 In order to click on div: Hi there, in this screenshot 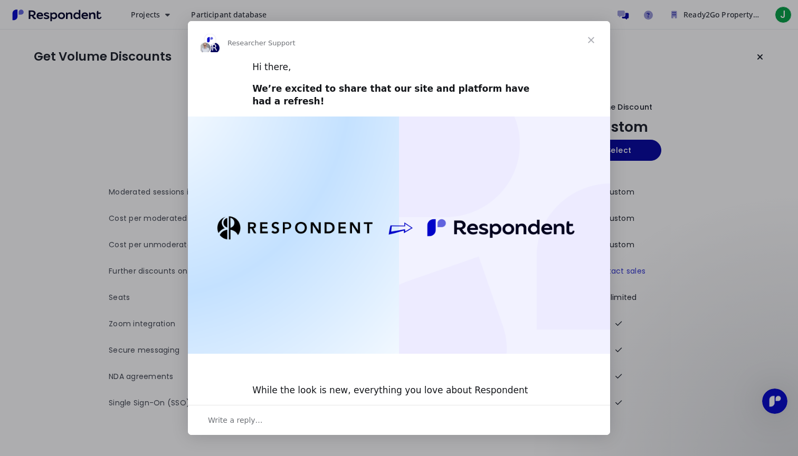, I will do `click(399, 68)`.